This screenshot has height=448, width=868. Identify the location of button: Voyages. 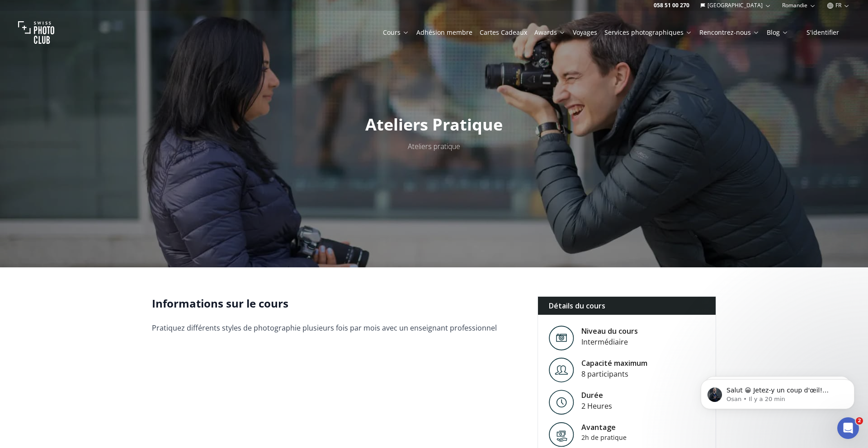
(585, 33).